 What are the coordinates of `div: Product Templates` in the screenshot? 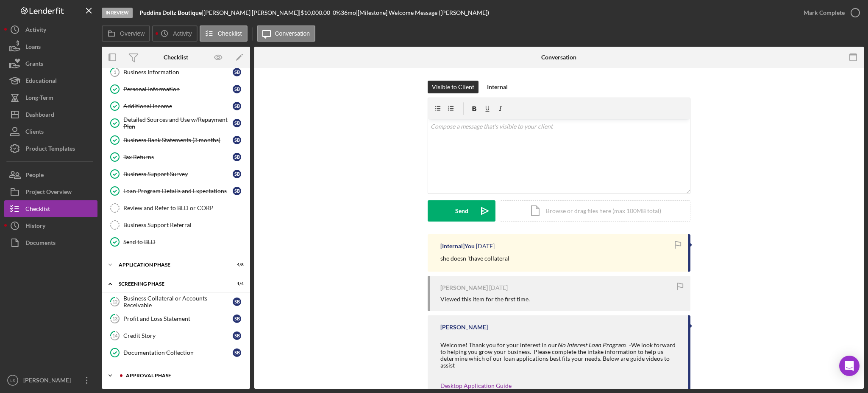 It's located at (50, 149).